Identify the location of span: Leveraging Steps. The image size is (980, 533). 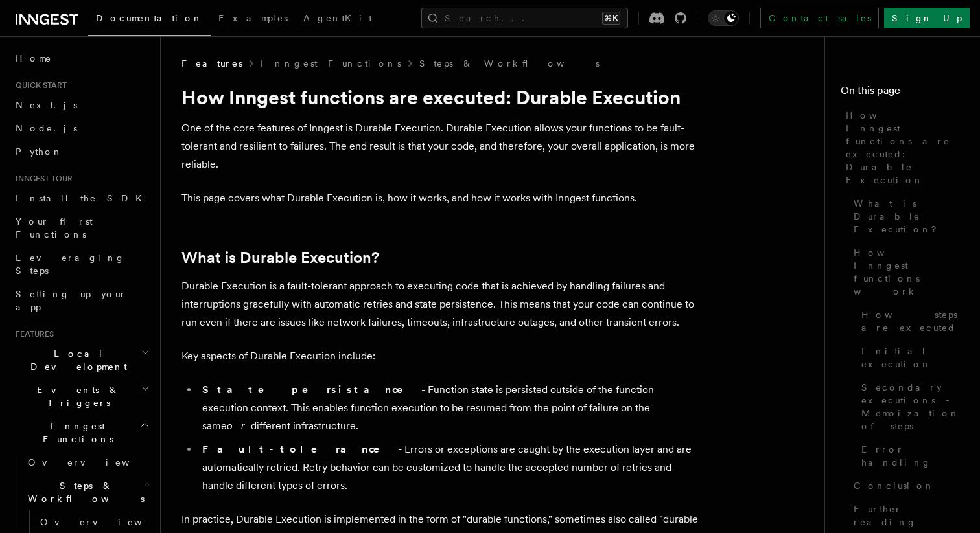
(70, 264).